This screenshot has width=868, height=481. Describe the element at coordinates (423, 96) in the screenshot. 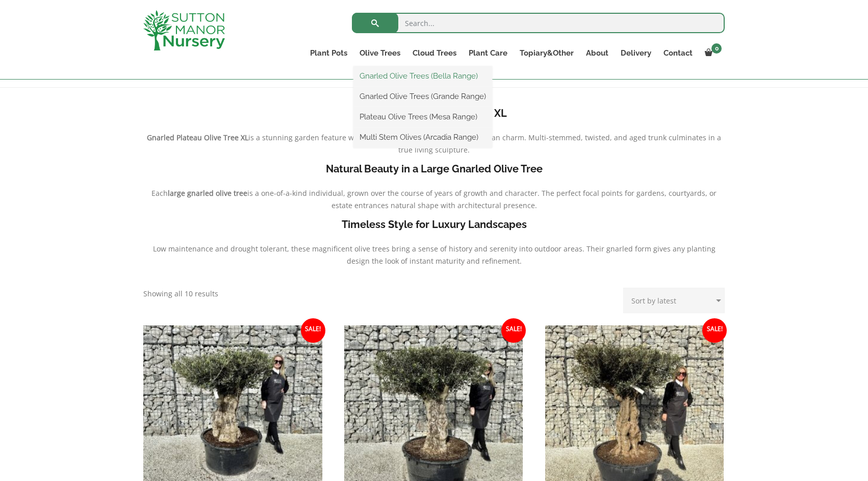

I see `a: Gnarled Olive Trees (Grande Range)` at that location.